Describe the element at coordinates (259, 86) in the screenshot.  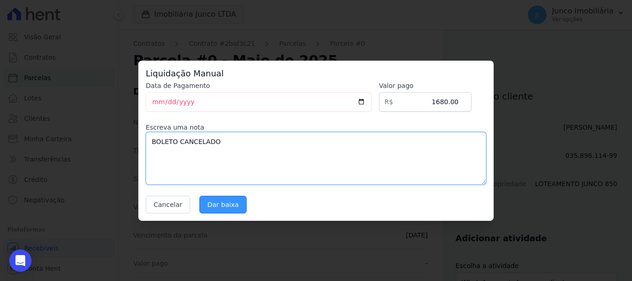
I see `label: Data de Pagamento` at that location.